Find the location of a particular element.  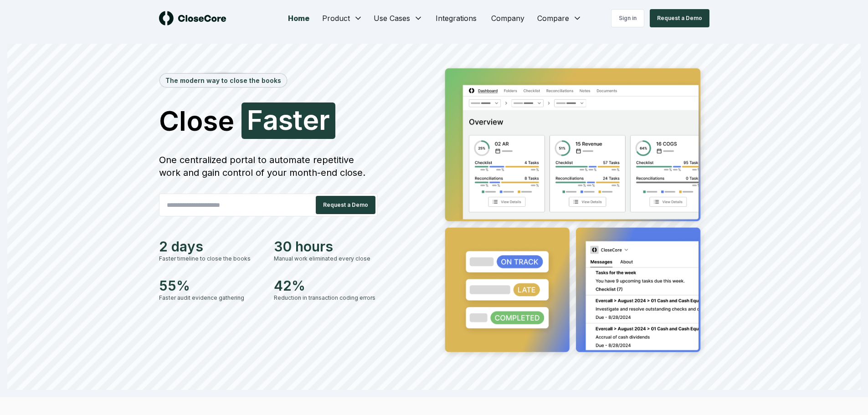

span: Product is located at coordinates (336, 19).